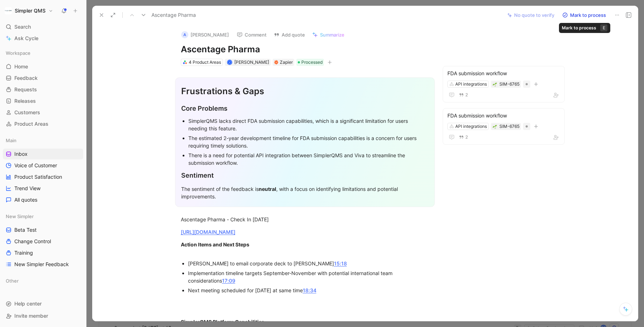  Describe the element at coordinates (174, 15) in the screenshot. I see `span: Ascentage Pharma` at that location.